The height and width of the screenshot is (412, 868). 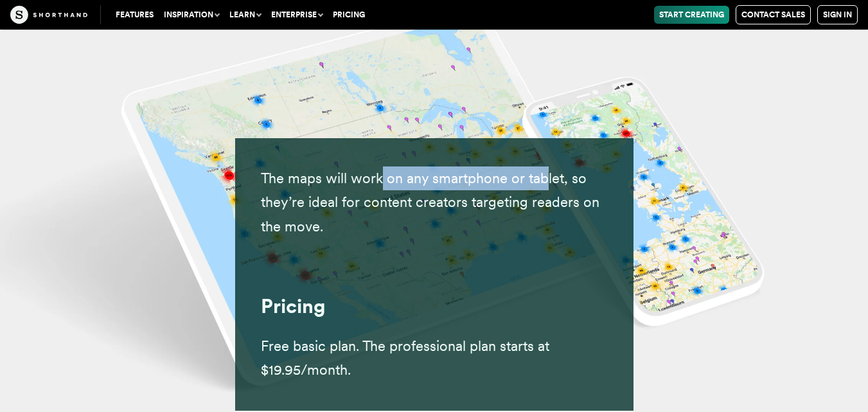 What do you see at coordinates (134, 15) in the screenshot?
I see `a: Features` at bounding box center [134, 15].